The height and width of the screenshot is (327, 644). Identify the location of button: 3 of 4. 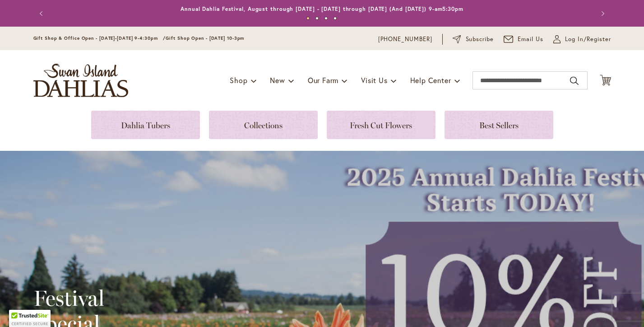
(326, 18).